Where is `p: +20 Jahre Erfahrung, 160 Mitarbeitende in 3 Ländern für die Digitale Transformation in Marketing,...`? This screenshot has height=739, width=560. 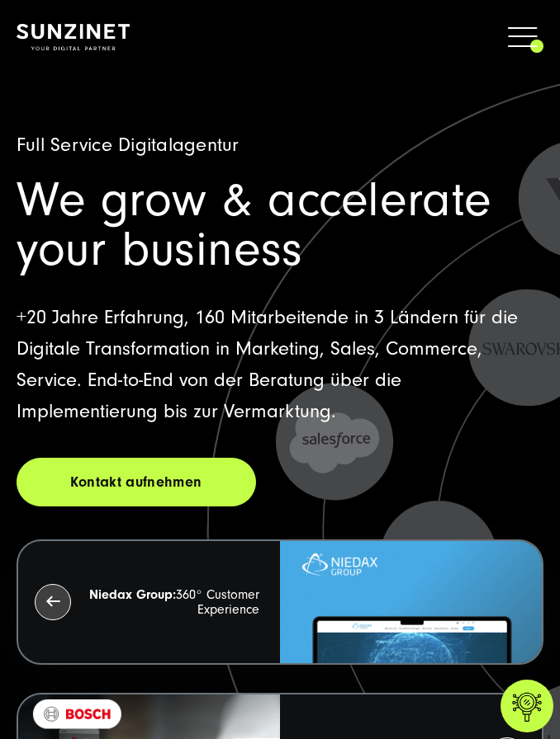
p: +20 Jahre Erfahrung, 160 Mitarbeitende in 3 Ländern für die Digitale Transformation in Marketing,... is located at coordinates (280, 365).